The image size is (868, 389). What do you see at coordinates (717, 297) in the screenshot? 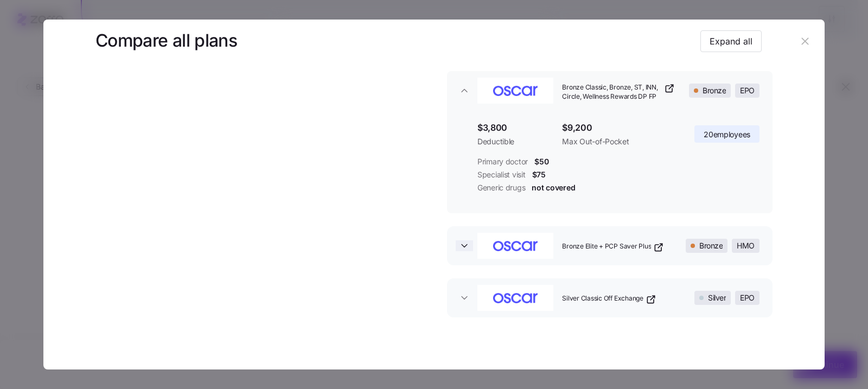
I see `span: Silver` at bounding box center [717, 297].